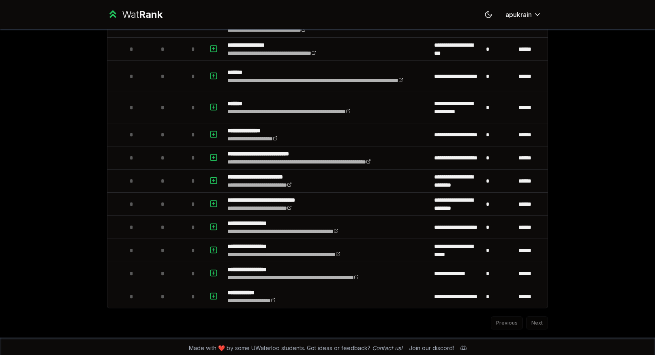 The image size is (655, 355). I want to click on span: Rank, so click(151, 14).